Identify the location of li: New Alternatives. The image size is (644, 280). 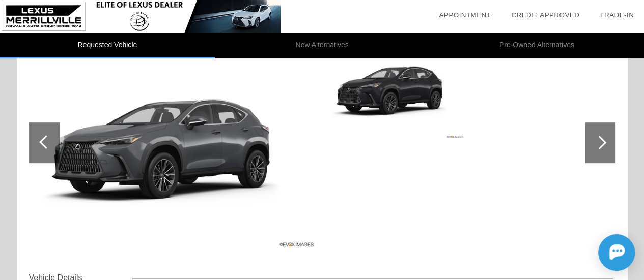
(322, 45).